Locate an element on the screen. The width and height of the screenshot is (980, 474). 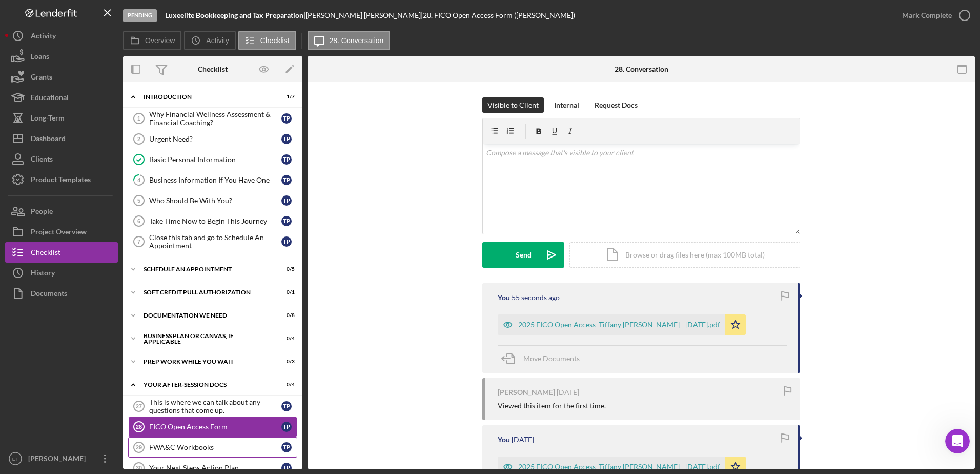
button: Mark Complete is located at coordinates (934, 15).